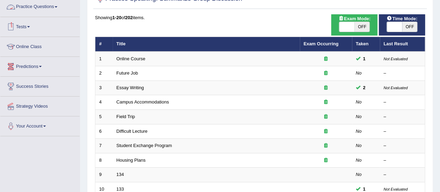  Describe the element at coordinates (104, 117) in the screenshot. I see `td: 5` at that location.